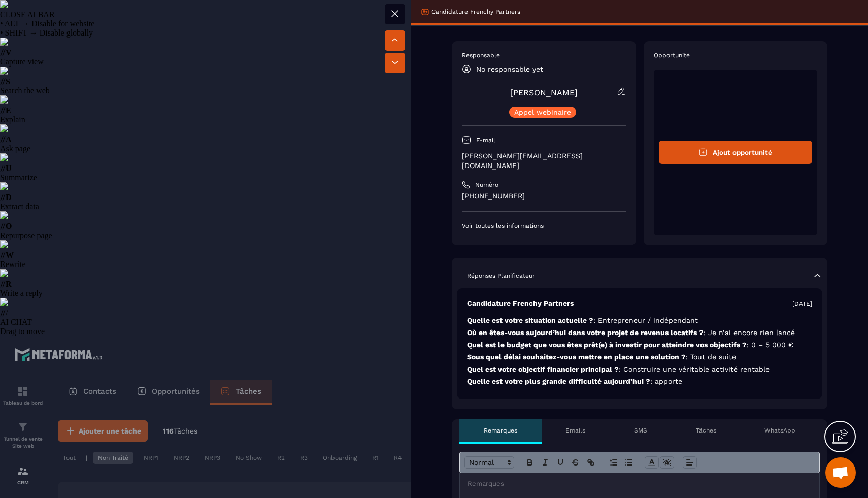  What do you see at coordinates (666, 382) in the screenshot?
I see `span: : apporte` at bounding box center [666, 382].